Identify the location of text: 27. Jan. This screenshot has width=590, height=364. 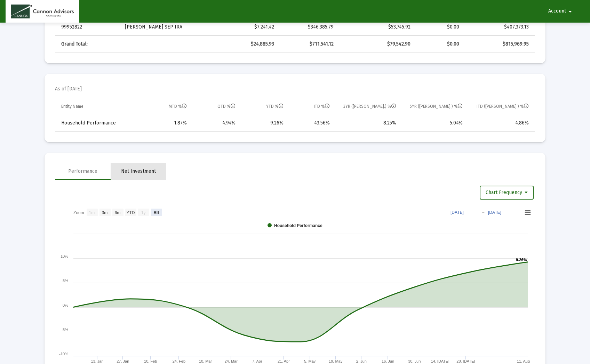
(123, 361).